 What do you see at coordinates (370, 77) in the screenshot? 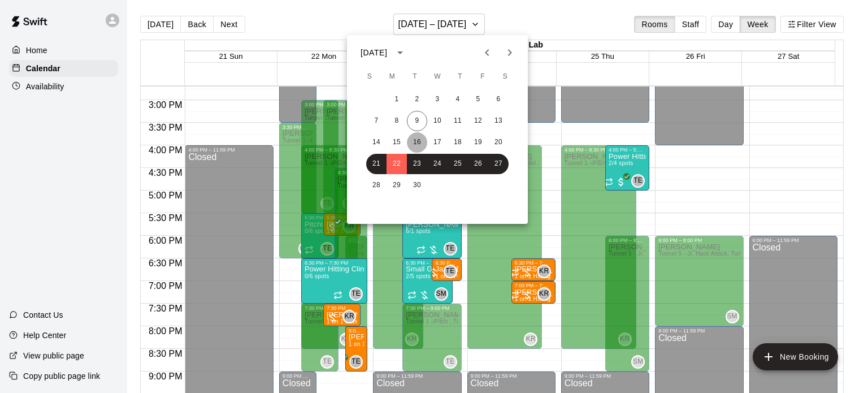
I see `span: Sunday` at bounding box center [370, 77].